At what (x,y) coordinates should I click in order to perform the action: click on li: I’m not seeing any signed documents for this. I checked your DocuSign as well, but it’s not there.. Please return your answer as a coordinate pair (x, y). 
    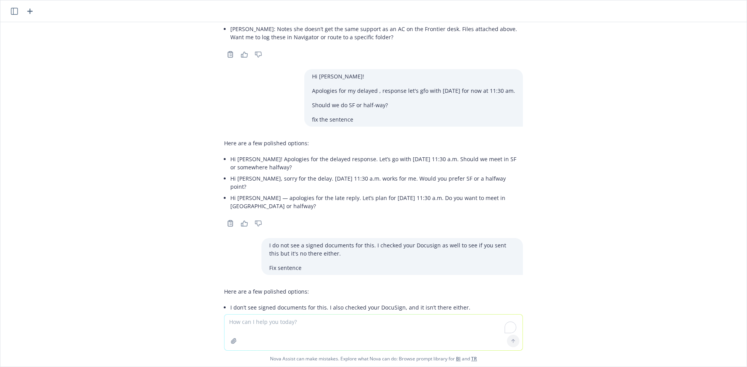
    Looking at the image, I should click on (371, 319).